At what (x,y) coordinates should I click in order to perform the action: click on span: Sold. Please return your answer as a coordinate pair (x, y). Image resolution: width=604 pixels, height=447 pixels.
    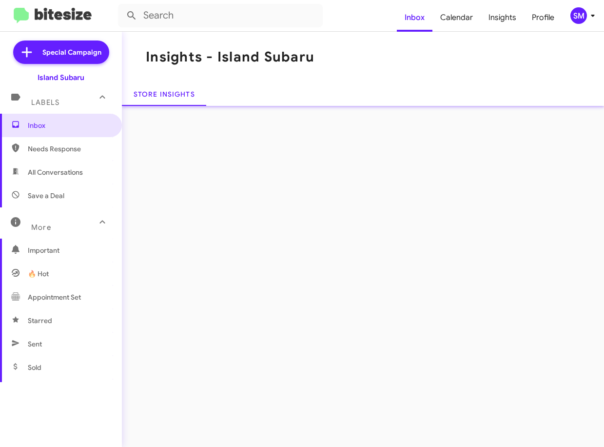
    Looking at the image, I should click on (35, 367).